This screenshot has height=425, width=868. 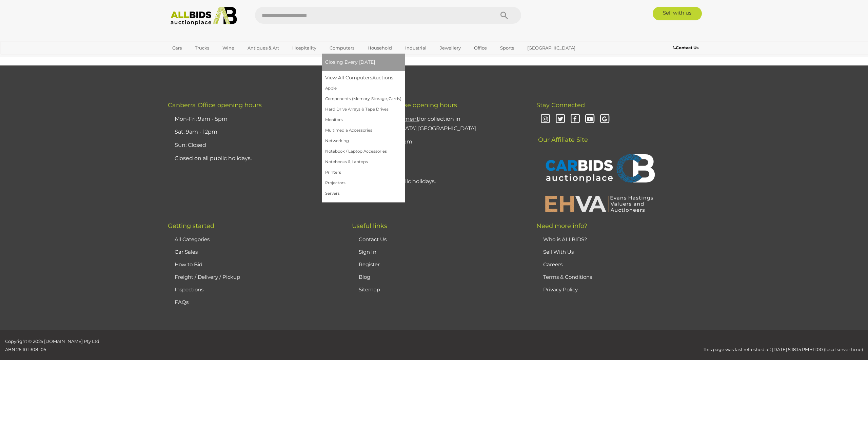 I want to click on a: Sports, so click(x=507, y=48).